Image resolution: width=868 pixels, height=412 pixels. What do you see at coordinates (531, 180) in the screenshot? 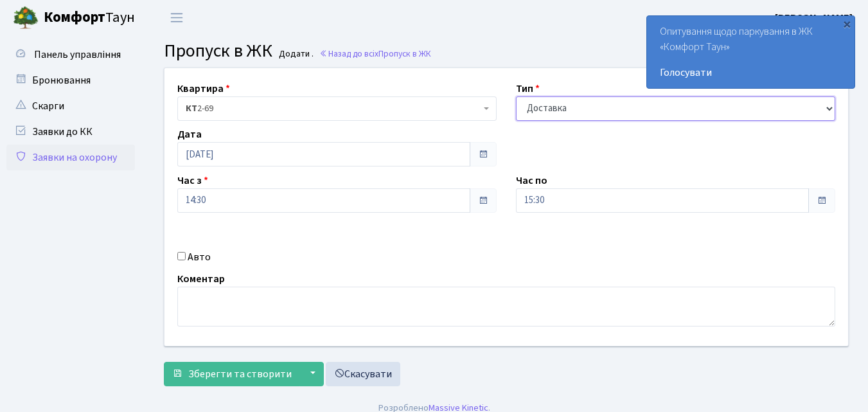
I see `label: Час по` at bounding box center [531, 180].